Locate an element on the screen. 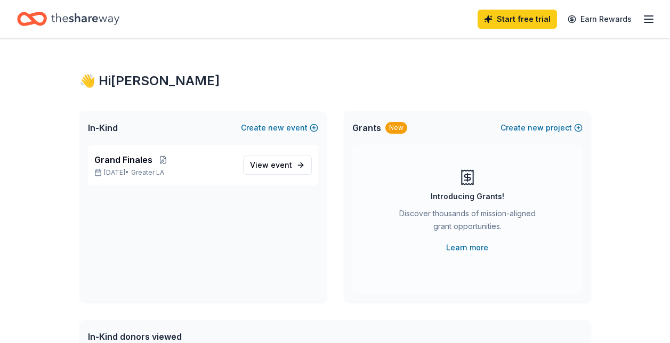 Image resolution: width=670 pixels, height=343 pixels. div: New is located at coordinates (396, 128).